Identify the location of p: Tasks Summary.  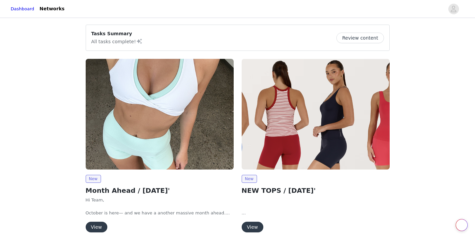
(117, 34).